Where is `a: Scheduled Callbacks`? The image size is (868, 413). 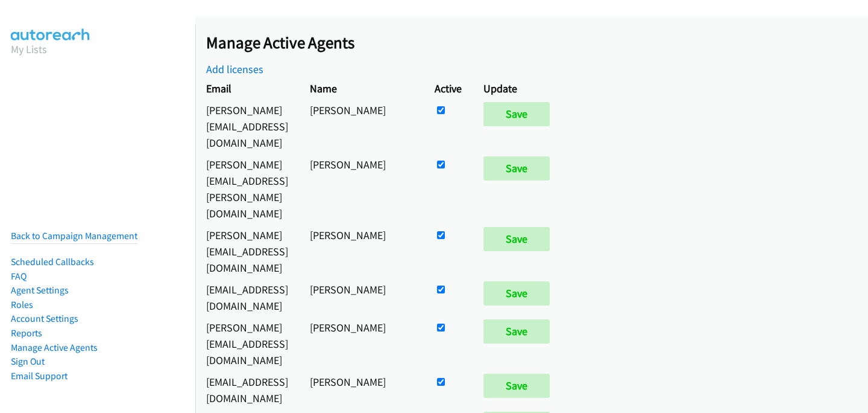 a: Scheduled Callbacks is located at coordinates (52, 261).